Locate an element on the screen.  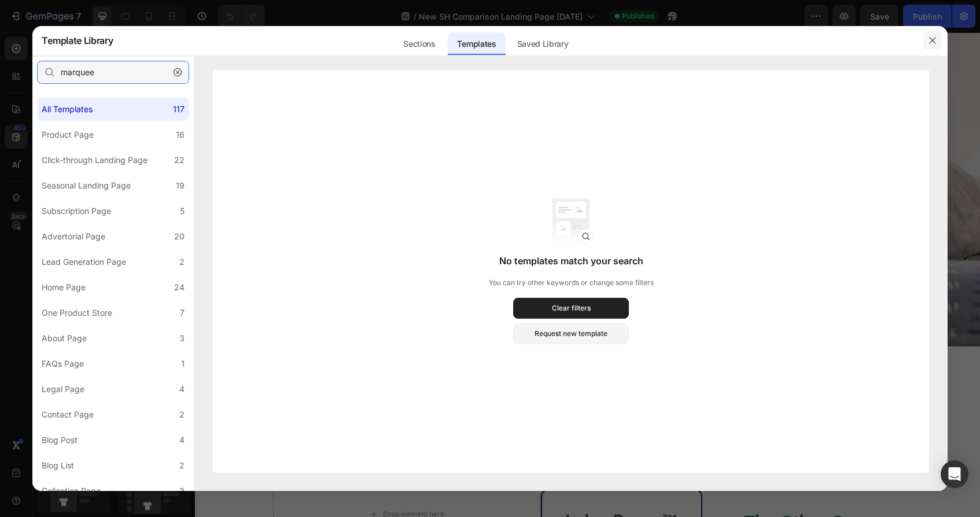
div: 117 is located at coordinates (179, 109).